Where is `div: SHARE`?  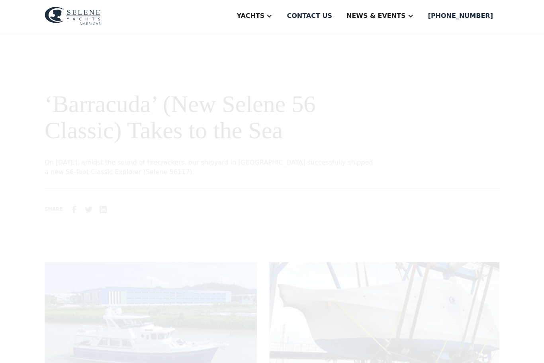
div: SHARE is located at coordinates (53, 209).